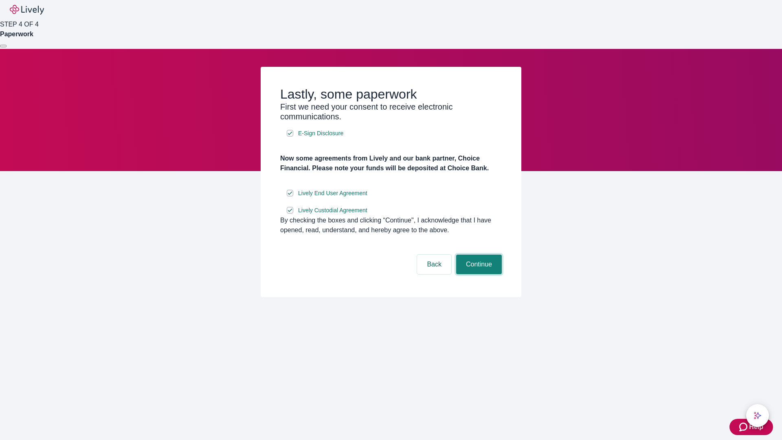  Describe the element at coordinates (333, 210) in the screenshot. I see `span: Lively Custodial Agreement` at that location.